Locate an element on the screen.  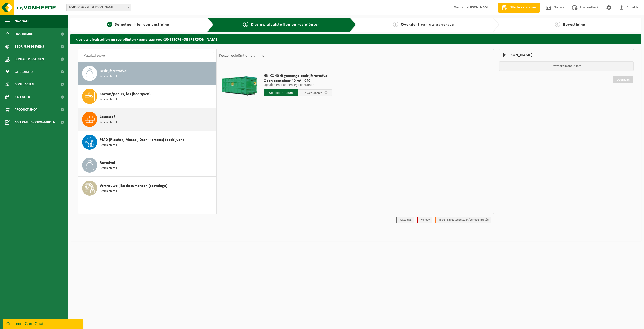
span: Kies uw afvalstoffen en recipiënten is located at coordinates (285, 24).